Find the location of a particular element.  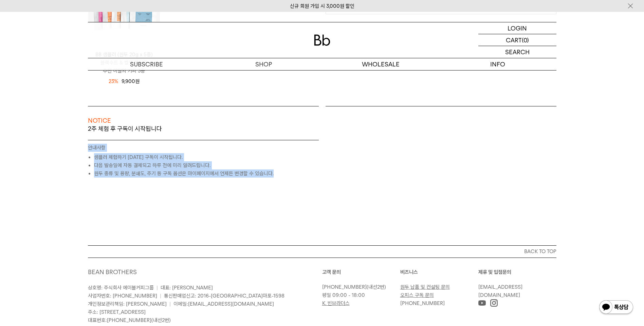

p: SHOP is located at coordinates (264, 64).